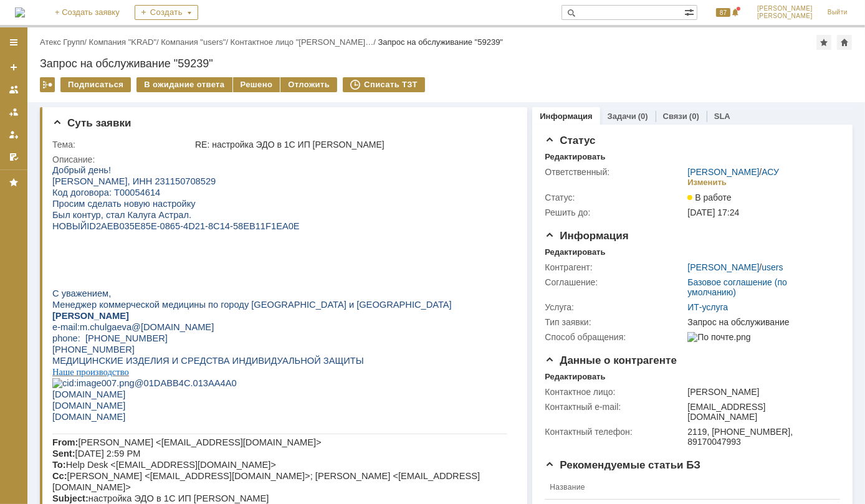  What do you see at coordinates (48, 84) in the screenshot?
I see `div: Работа с массовостью` at bounding box center [48, 84].